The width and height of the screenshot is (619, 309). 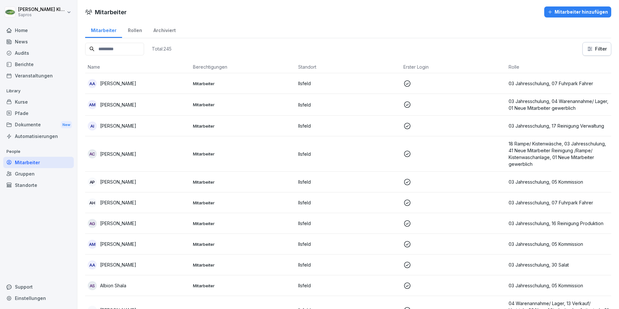 I want to click on p: 03 Jahresschulung, 17 Reinigung Verwaltung, so click(x=558, y=126).